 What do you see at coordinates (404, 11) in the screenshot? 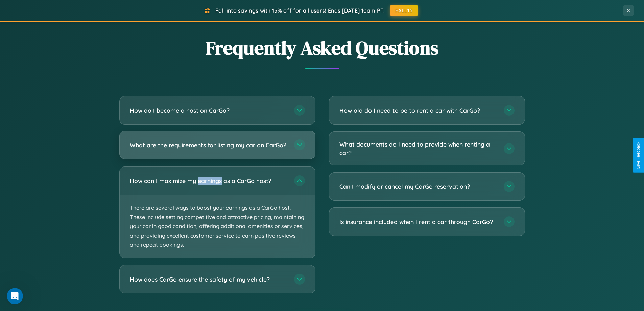
I see `button: FALL15` at bounding box center [404, 11].